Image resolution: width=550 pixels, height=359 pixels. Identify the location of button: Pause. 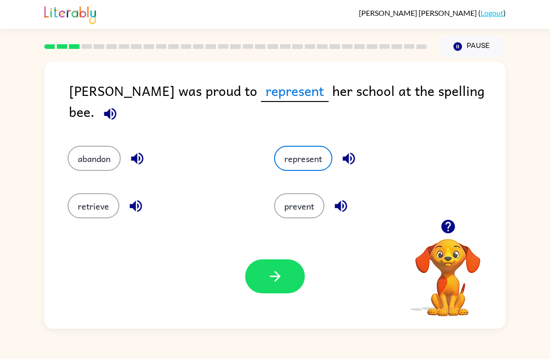
(472, 47).